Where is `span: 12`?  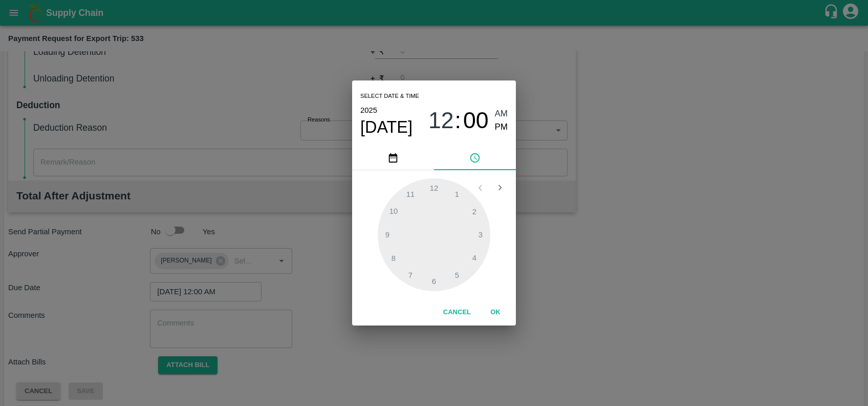 span: 12 is located at coordinates (442, 120).